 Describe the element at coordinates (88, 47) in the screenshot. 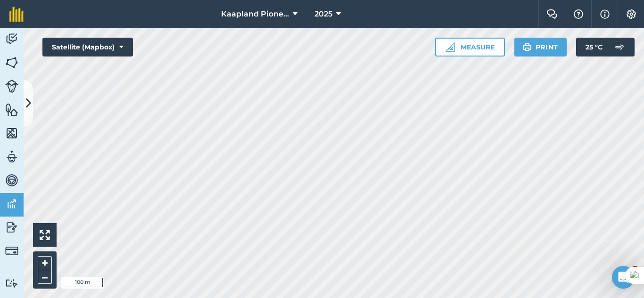

I see `button: Satellite (Mapbox)` at that location.